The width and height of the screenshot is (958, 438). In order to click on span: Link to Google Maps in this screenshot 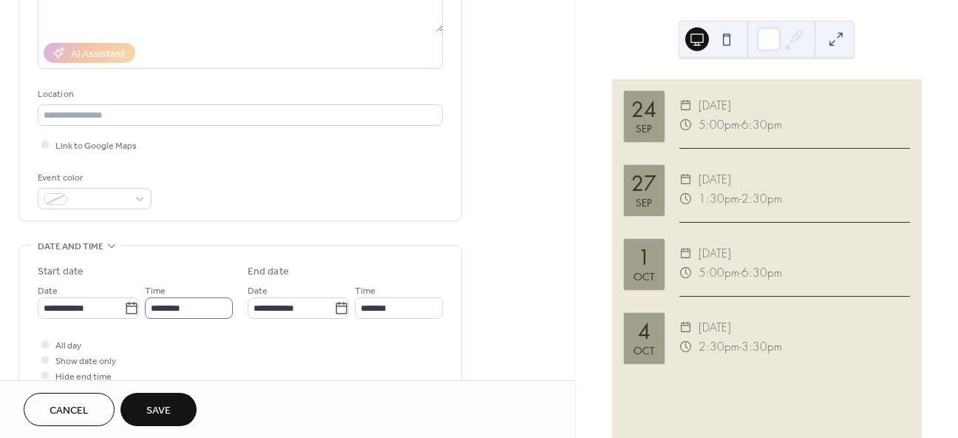, I will do `click(96, 146)`.